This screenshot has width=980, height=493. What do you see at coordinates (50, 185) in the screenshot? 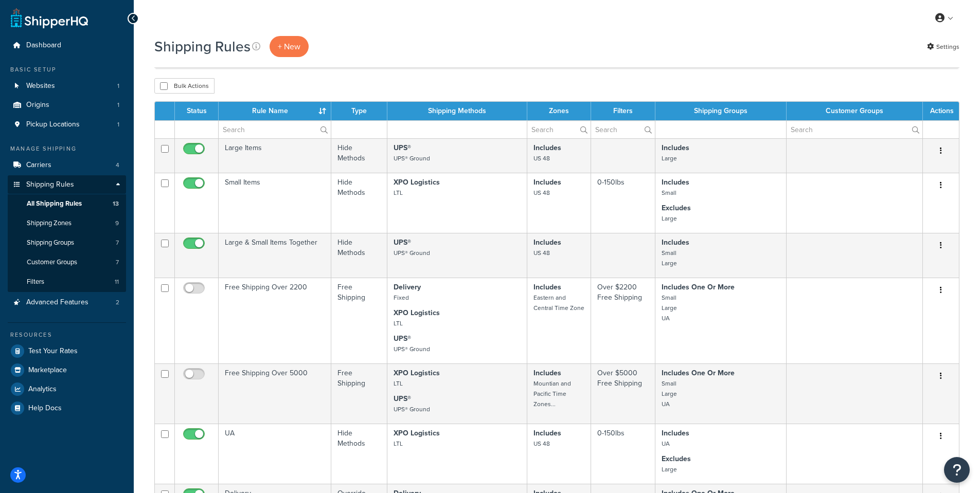
I see `span: Shipping Rules` at bounding box center [50, 185].